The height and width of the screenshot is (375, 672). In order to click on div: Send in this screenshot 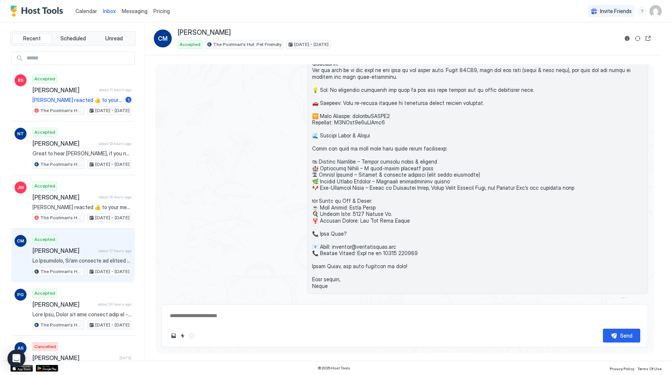, I will do `click(626, 335)`.